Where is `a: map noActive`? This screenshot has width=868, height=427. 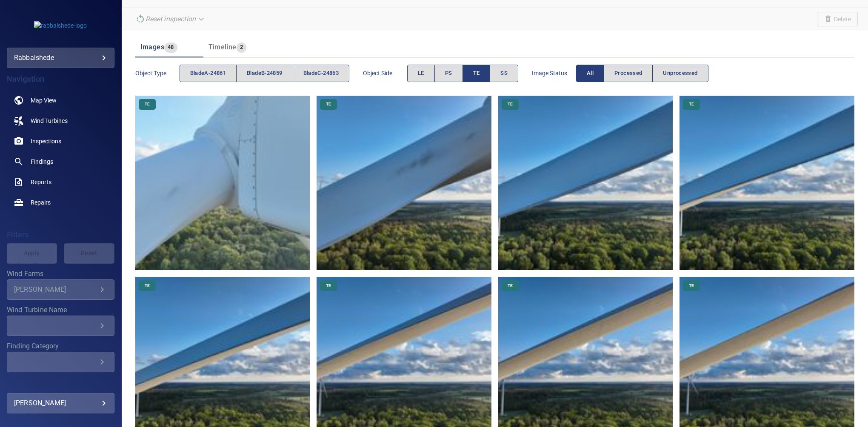 a: map noActive is located at coordinates (60, 101).